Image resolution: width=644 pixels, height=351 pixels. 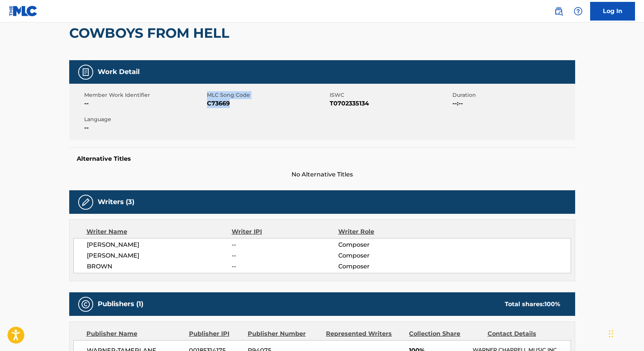 What do you see at coordinates (513, 95) in the screenshot?
I see `span: Duration` at bounding box center [513, 95].